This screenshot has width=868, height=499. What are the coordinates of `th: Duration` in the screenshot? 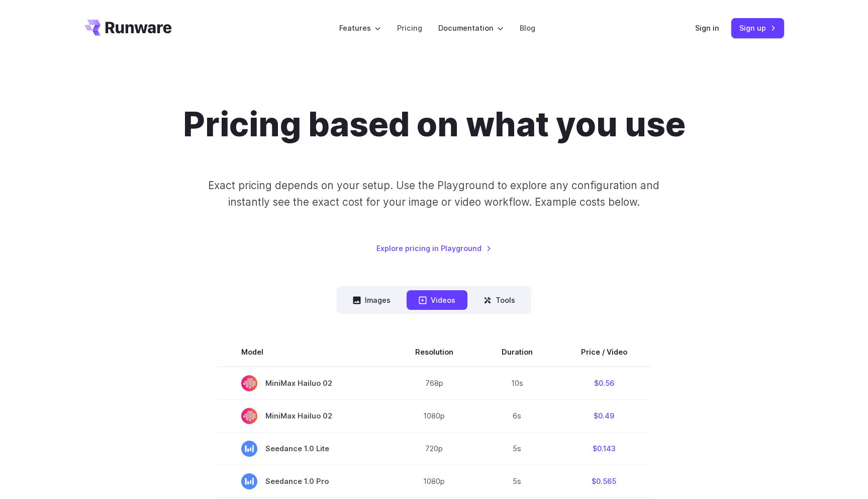 It's located at (517, 352).